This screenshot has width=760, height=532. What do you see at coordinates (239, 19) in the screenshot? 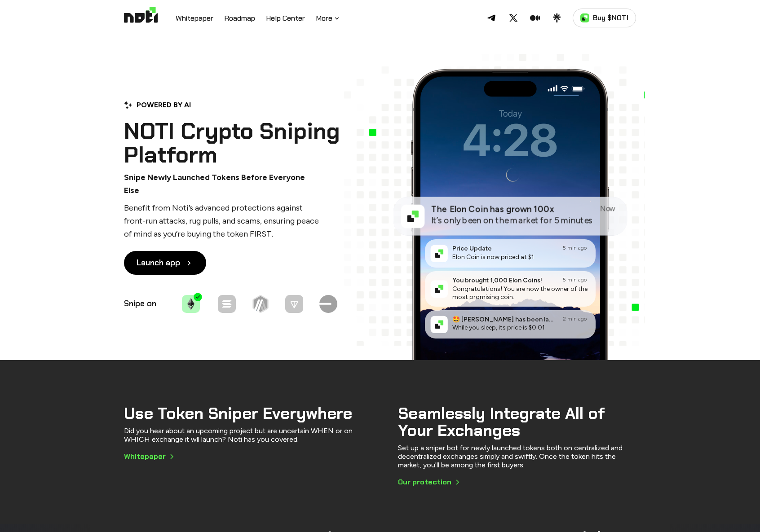
I see `a: Roadmap` at bounding box center [239, 19].